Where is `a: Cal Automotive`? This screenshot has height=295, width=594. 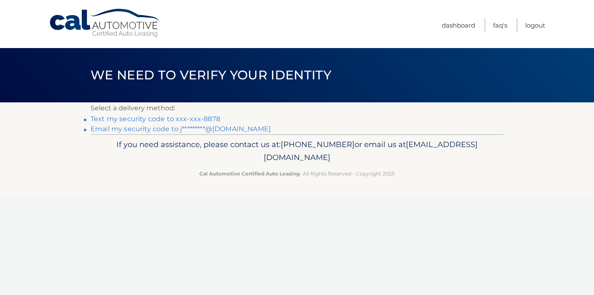 a: Cal Automotive is located at coordinates (105, 23).